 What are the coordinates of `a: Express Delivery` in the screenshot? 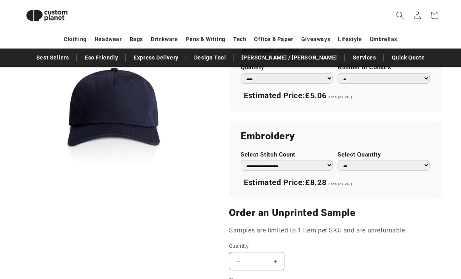 It's located at (156, 57).